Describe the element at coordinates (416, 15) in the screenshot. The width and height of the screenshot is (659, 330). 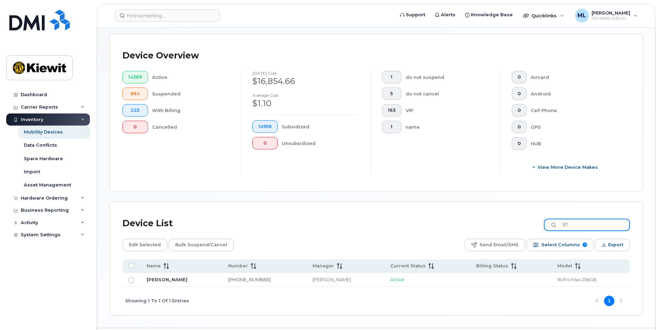
I see `span: Support` at that location.